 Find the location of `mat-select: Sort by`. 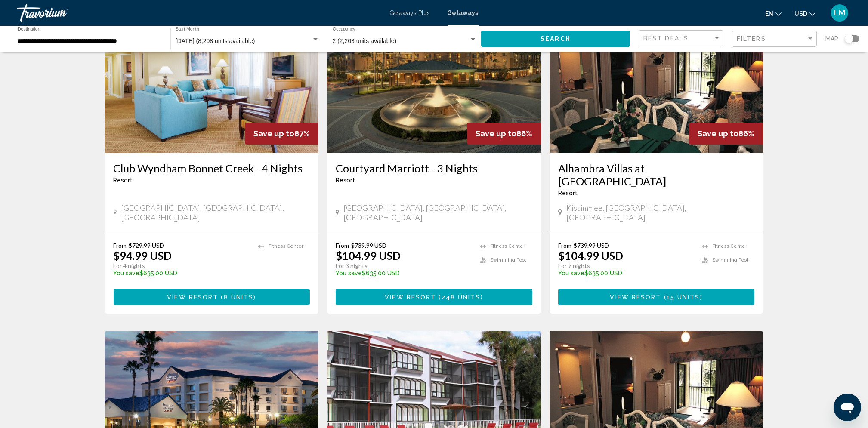

mat-select: Sort by is located at coordinates (682, 38).